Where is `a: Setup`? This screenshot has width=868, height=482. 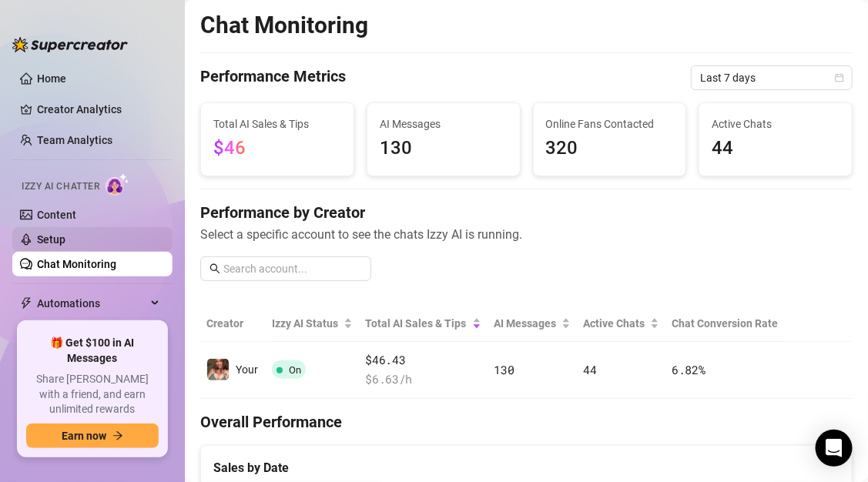
a: Setup is located at coordinates (51, 239).